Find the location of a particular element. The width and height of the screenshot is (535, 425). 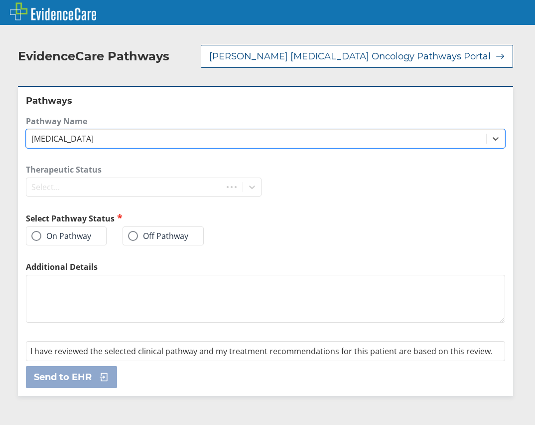

h2: EvidenceCare Pathways is located at coordinates (94, 56).